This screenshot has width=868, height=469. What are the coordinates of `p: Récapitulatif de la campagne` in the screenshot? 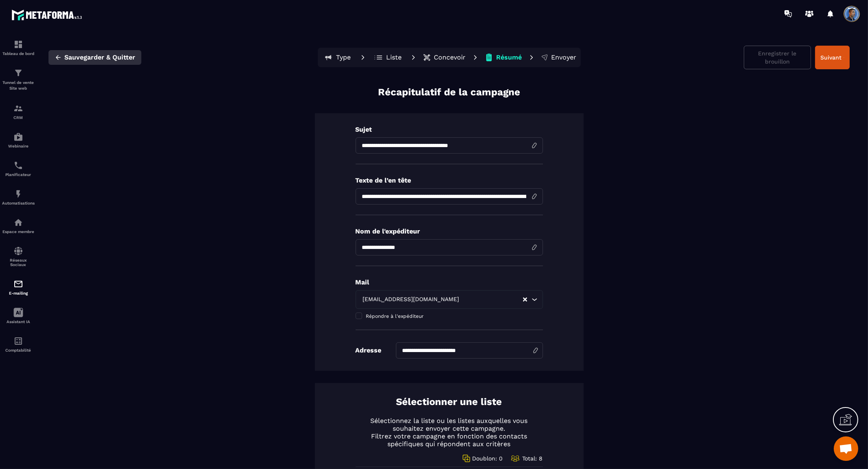 It's located at (448, 92).